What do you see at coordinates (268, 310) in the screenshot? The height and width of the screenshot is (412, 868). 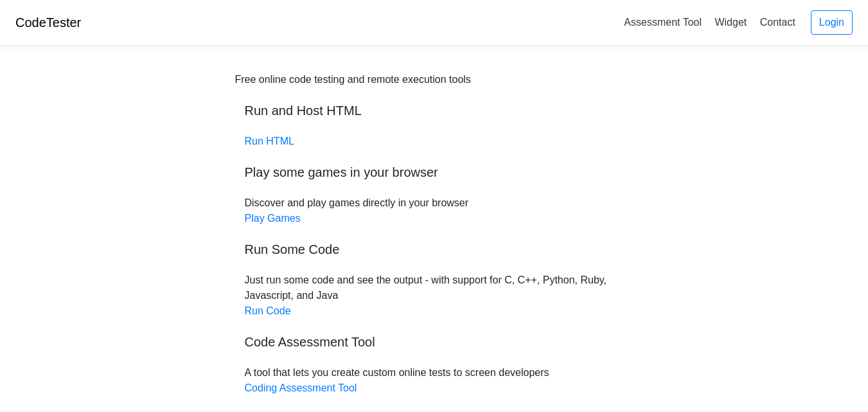 I see `a: Run Code` at bounding box center [268, 310].